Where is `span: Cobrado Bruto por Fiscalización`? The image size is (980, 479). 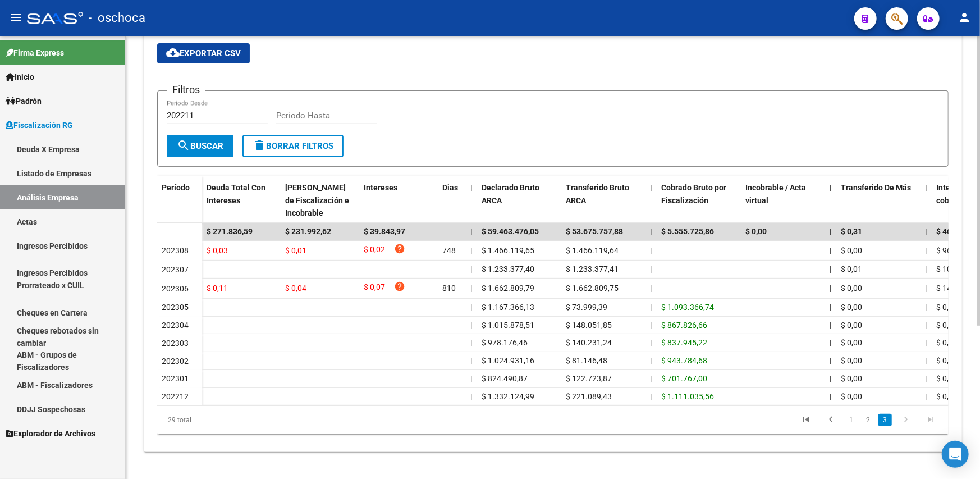
span: Cobrado Bruto por Fiscalización is located at coordinates (694, 194).